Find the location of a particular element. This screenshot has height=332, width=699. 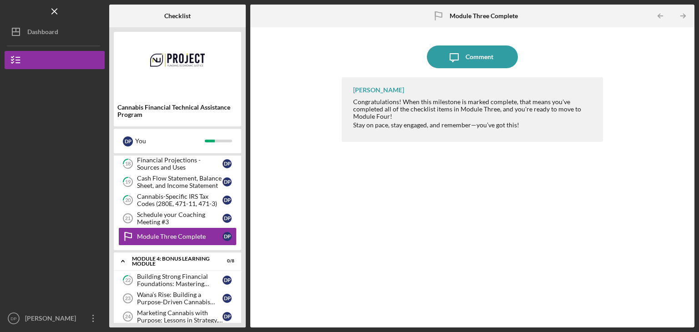

button: Dashboard is located at coordinates (55, 32).